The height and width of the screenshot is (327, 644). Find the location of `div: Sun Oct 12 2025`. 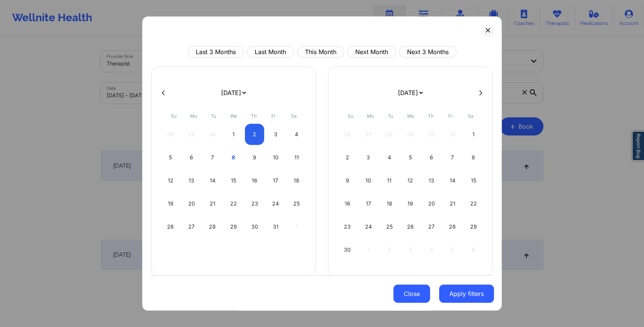

div: Sun Oct 12 2025 is located at coordinates (171, 181).